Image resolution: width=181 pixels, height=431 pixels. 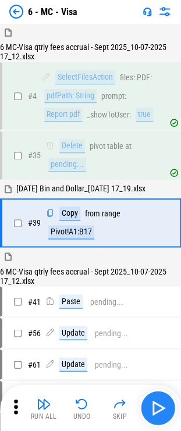 What do you see at coordinates (70, 214) in the screenshot?
I see `div: Copy` at bounding box center [70, 214].